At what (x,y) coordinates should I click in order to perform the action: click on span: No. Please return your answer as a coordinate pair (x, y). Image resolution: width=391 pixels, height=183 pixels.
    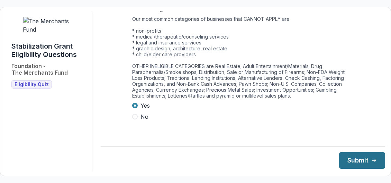
    Looking at the image, I should click on (144, 116).